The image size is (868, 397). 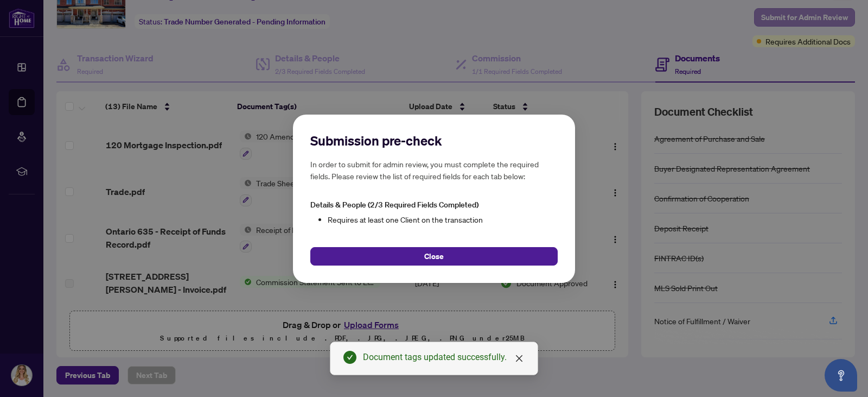 I want to click on span: close, so click(x=519, y=358).